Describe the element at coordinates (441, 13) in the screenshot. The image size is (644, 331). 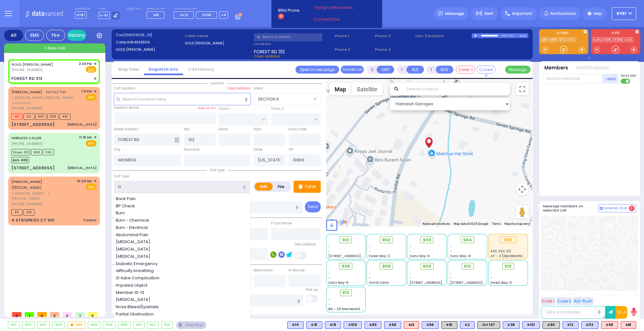
I see `img: message.svg` at that location.